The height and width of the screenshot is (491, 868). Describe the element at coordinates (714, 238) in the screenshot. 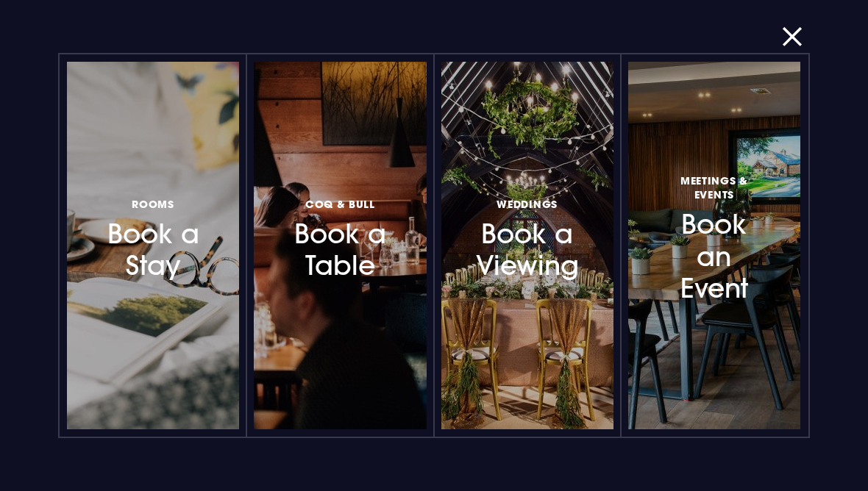

I see `h3: Book an Event` at that location.